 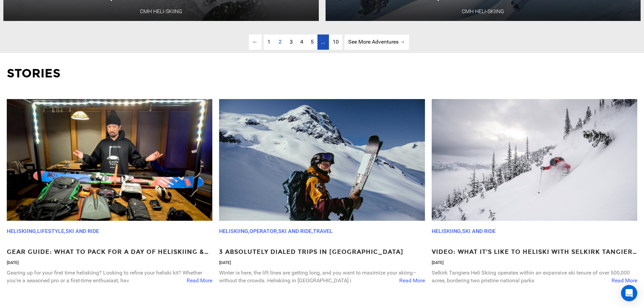 What do you see at coordinates (535, 253) in the screenshot?
I see `p: Video: What It’s Like to Heliski With Selkirk Tangiers Heli Skiing` at bounding box center [535, 253].